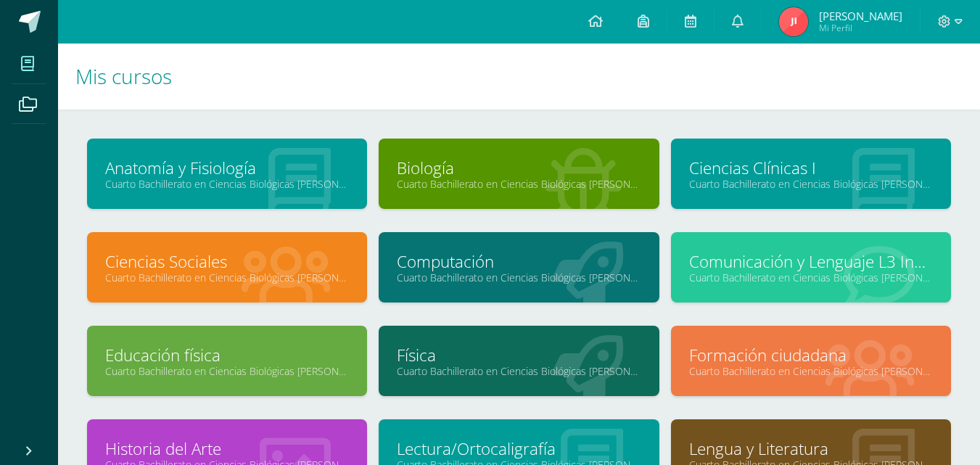 This screenshot has width=980, height=465. I want to click on a: Ciencias Sociales, so click(227, 261).